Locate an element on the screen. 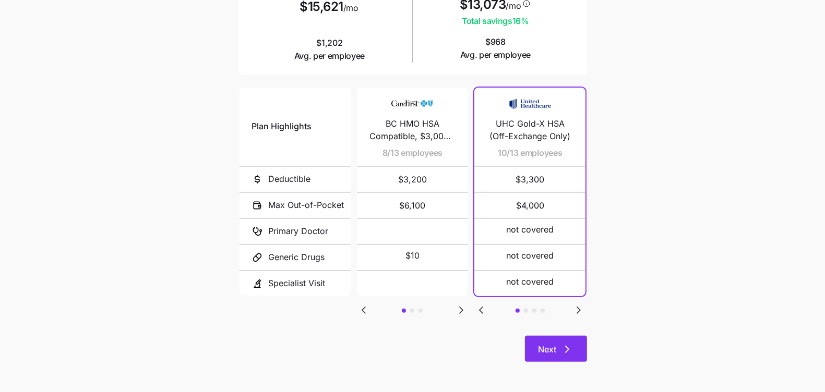 Image resolution: width=825 pixels, height=392 pixels. span: $6,100 is located at coordinates (412, 206).